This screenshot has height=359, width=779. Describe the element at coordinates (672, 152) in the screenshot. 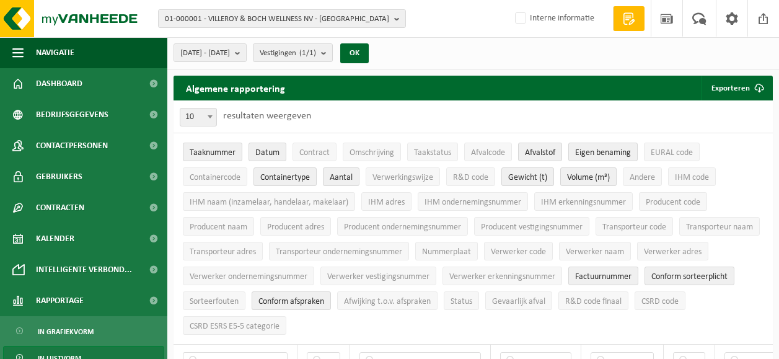

I see `span: EURAL code` at that location.